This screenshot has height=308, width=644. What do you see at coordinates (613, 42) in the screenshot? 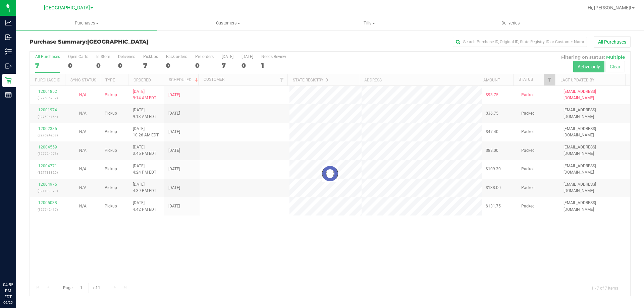
I see `button: All Purchases` at bounding box center [613, 42].